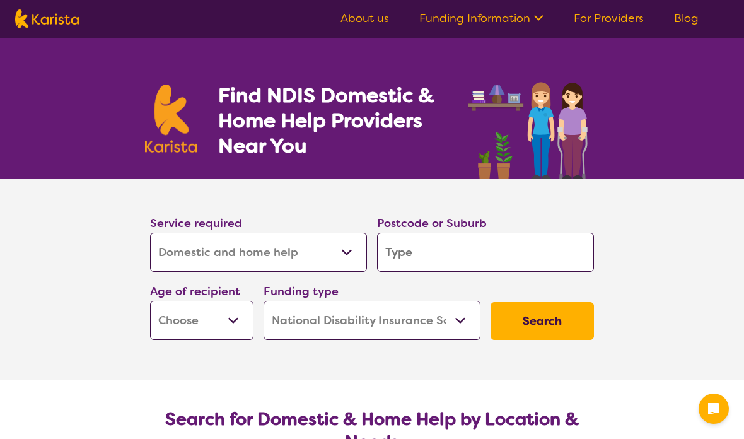  I want to click on a: About us, so click(365, 18).